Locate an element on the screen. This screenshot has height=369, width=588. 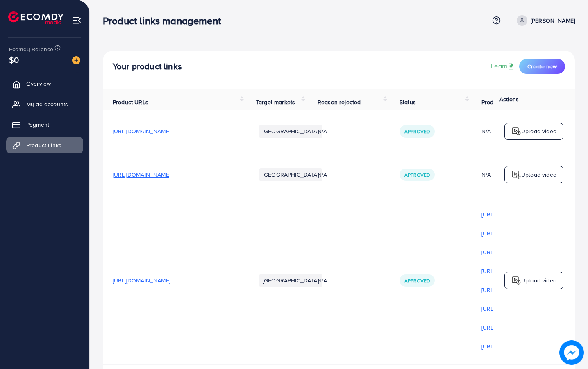
span: Reason rejected is located at coordinates (339, 102).